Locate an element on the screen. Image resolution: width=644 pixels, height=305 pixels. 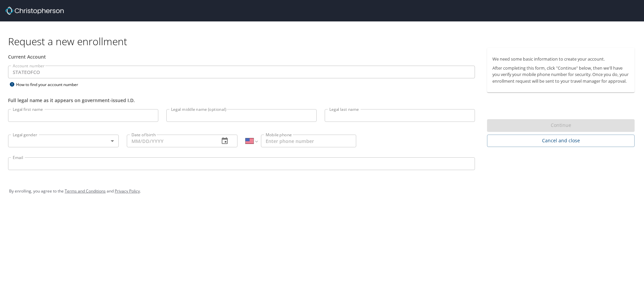
h1: Request a new enrollment is located at coordinates (324, 41).